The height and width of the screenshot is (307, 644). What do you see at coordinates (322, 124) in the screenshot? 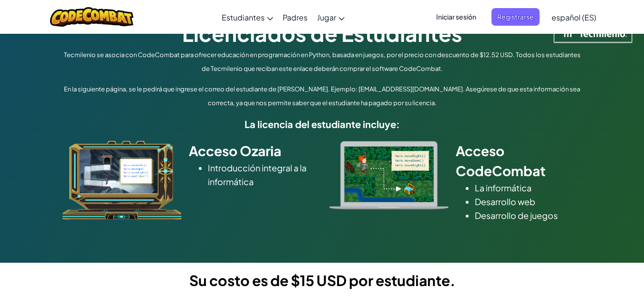
I see `font: La licencia del estudiante incluye:` at bounding box center [322, 124].